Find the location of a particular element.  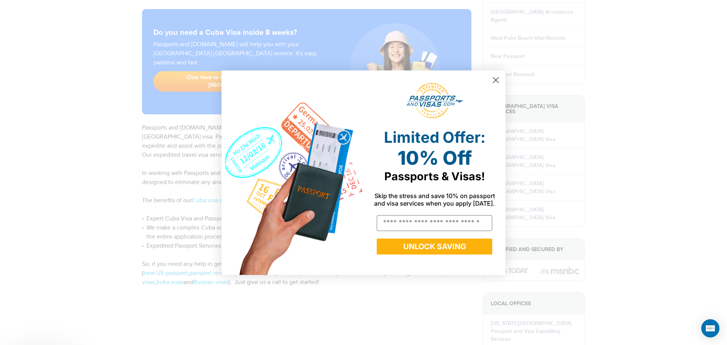

span: Passports & Visas! is located at coordinates (435, 176).